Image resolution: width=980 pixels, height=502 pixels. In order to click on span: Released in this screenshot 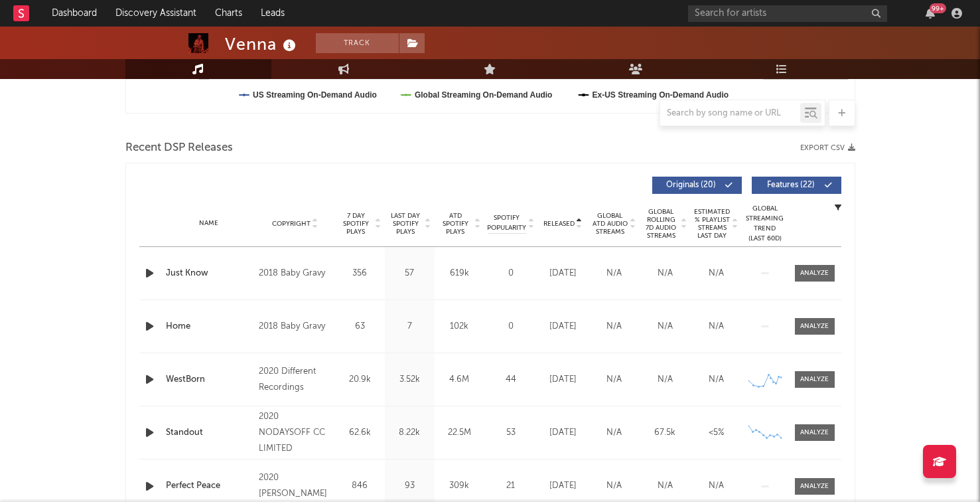, I will do `click(558, 223)`.